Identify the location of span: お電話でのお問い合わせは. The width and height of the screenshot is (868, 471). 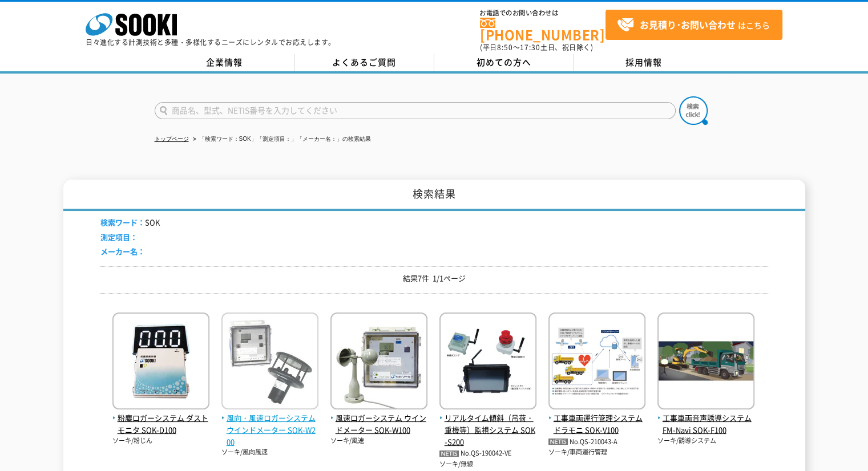
(543, 13).